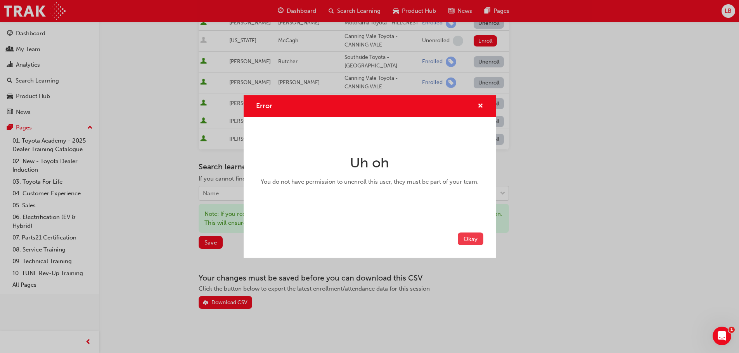  Describe the element at coordinates (731, 330) in the screenshot. I see `span: 1` at that location.